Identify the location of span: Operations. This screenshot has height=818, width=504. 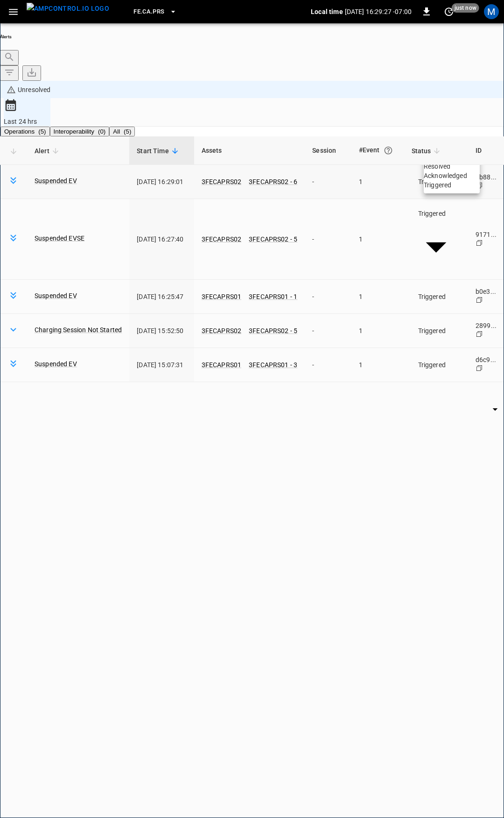
(19, 131).